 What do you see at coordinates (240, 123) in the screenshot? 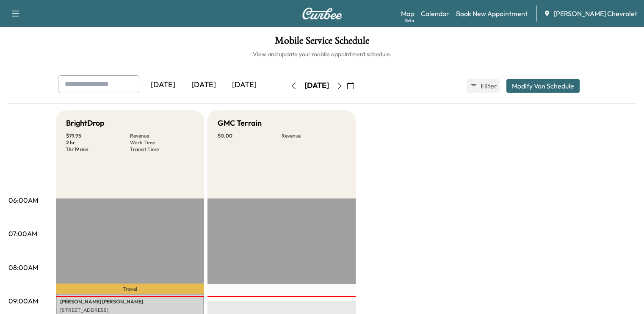
I see `h5: GMC Terrain` at bounding box center [240, 123].